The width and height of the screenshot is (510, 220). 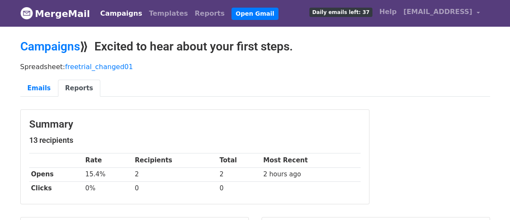 What do you see at coordinates (255, 14) in the screenshot?
I see `a: Open Gmail` at bounding box center [255, 14].